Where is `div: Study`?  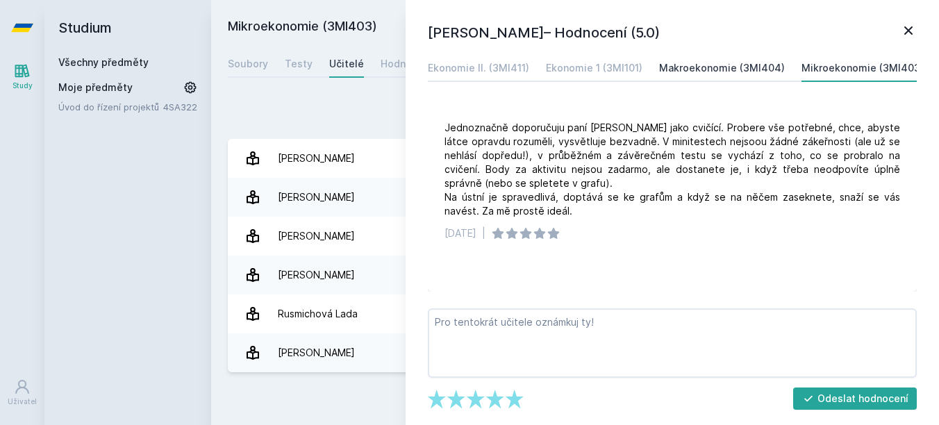 div: Study is located at coordinates (22, 85).